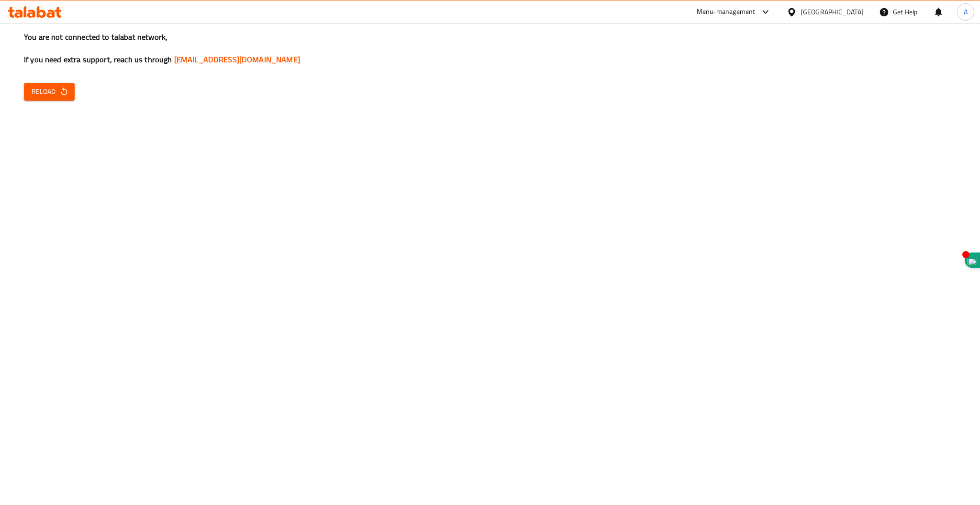 This screenshot has height=505, width=980. Describe the element at coordinates (490, 49) in the screenshot. I see `h3: You are not connected to talabat network, If you need extra support, reach us through` at that location.